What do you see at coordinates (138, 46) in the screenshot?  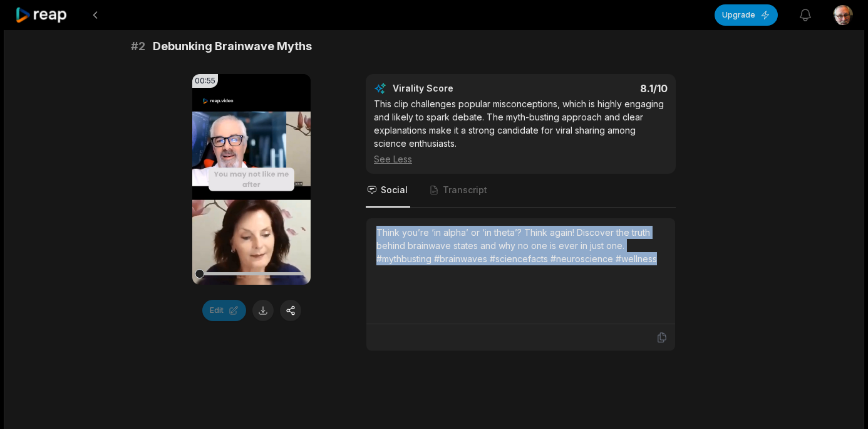 I see `span: # 2` at bounding box center [138, 46].